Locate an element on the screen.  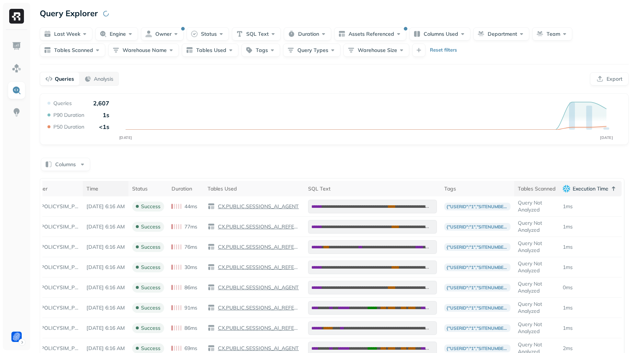
button: Query Types is located at coordinates (312, 50).